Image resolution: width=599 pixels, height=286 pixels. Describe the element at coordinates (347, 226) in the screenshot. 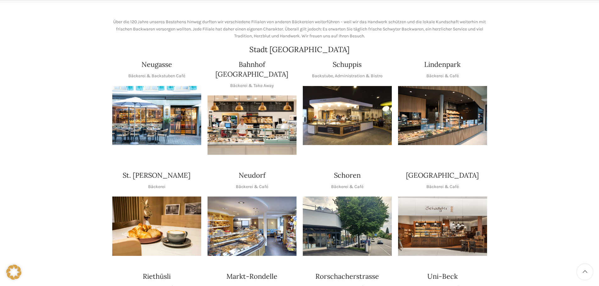

I see `img: 0842cc03-b884-43c1-a0c9-0889ef9087d6 copy` at that location.